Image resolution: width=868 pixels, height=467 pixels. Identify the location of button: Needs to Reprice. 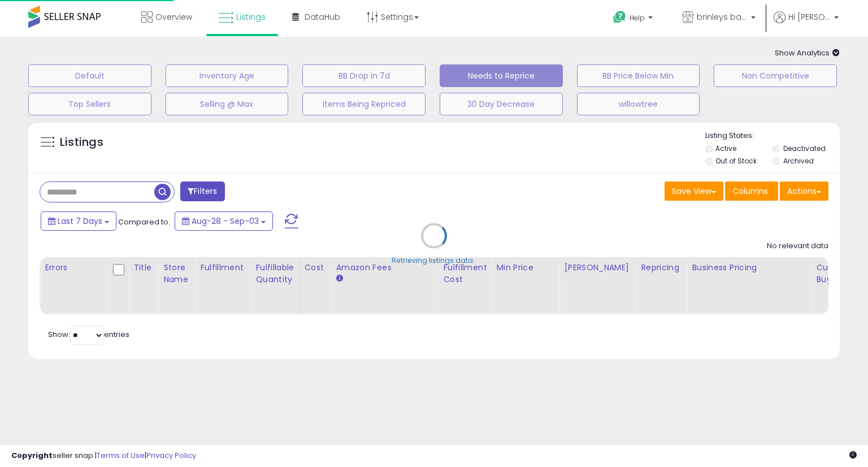
(501, 76).